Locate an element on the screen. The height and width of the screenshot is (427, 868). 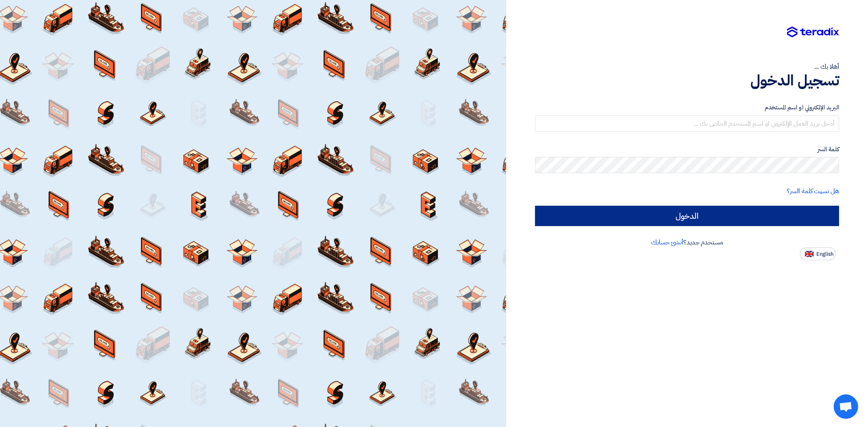
label: كلمة السر is located at coordinates (687, 149).